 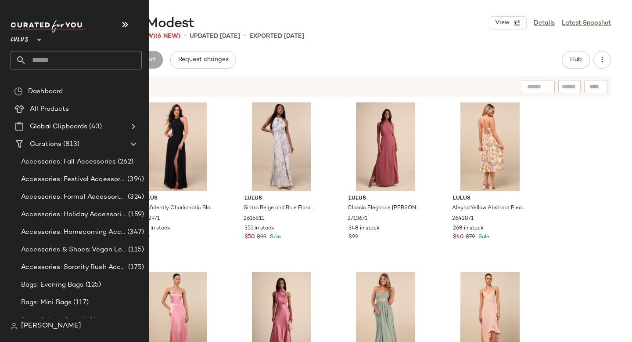 What do you see at coordinates (458, 237) in the screenshot?
I see `span: $40` at bounding box center [458, 237].